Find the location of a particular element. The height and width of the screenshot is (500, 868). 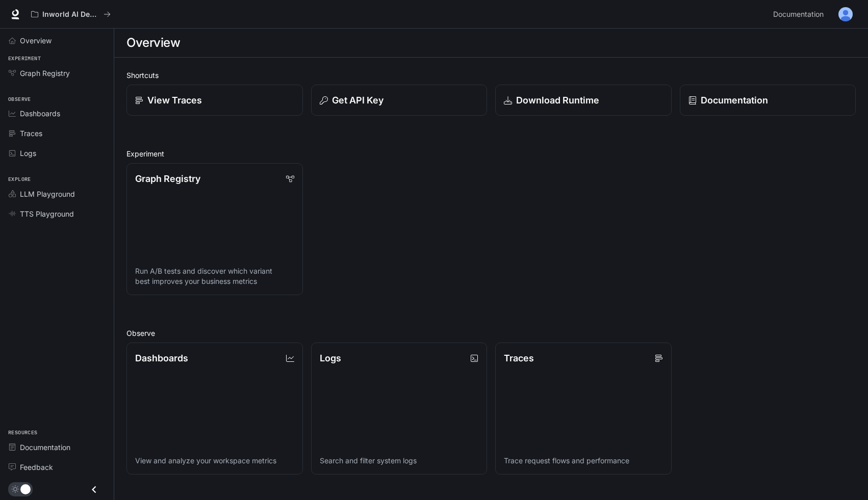

a: View Traces is located at coordinates (215, 100).